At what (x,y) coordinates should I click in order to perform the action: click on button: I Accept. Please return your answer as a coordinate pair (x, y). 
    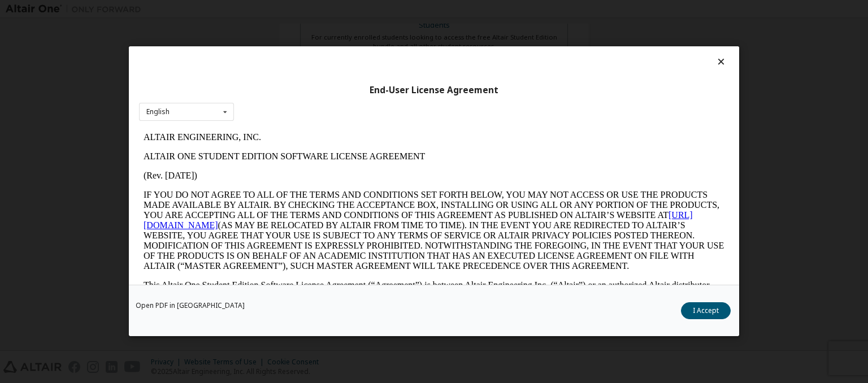
    Looking at the image, I should click on (706, 311).